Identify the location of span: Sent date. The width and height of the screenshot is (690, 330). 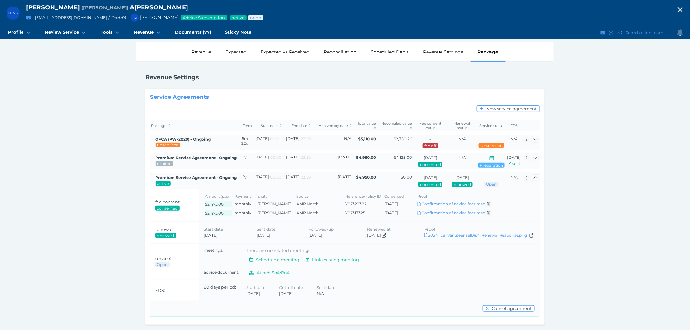
(266, 229).